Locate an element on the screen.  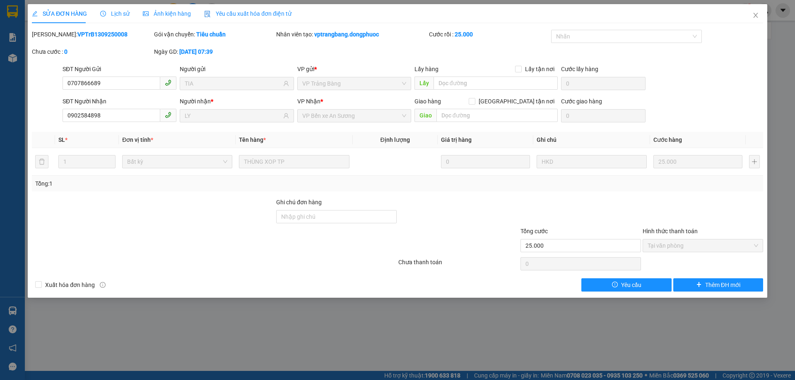
div: Gói vận chuyển: is located at coordinates (214, 34).